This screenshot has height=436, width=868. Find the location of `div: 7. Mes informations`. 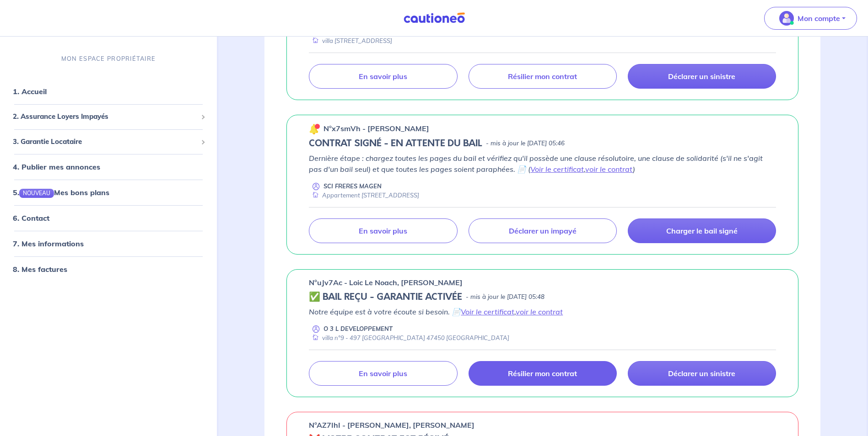

div: 7. Mes informations is located at coordinates (108, 244).